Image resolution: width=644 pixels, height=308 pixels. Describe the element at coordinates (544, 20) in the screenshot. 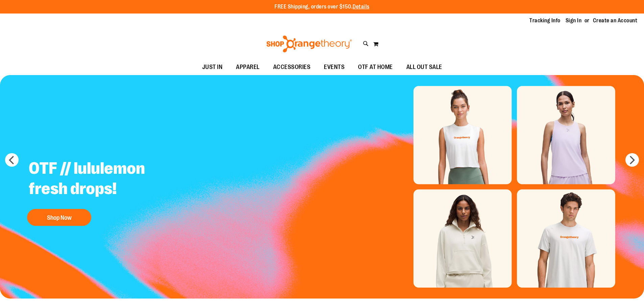

I see `a: Tracking Info` at that location.